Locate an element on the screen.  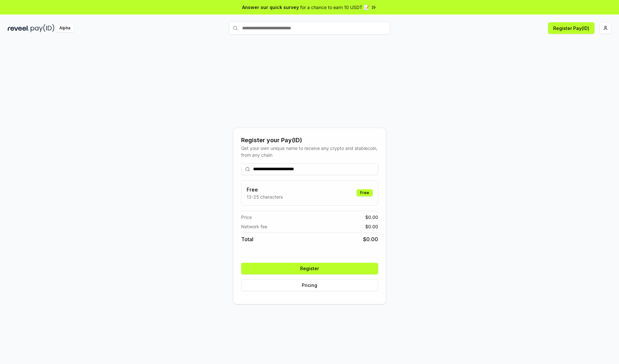
button: Register Pay(ID) is located at coordinates (571, 28).